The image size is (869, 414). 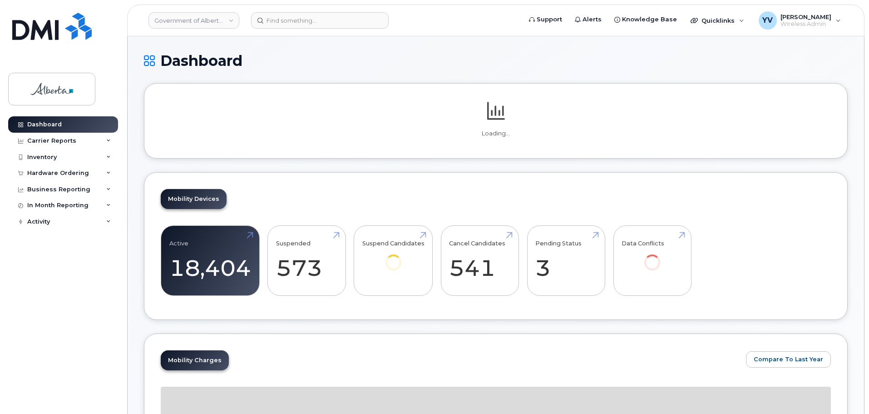 I want to click on a: Cancel Candidates 541, so click(x=479, y=261).